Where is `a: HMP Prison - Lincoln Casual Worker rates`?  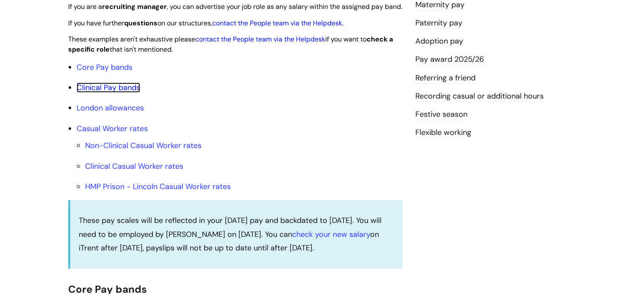 a: HMP Prison - Lincoln Casual Worker rates is located at coordinates (158, 187).